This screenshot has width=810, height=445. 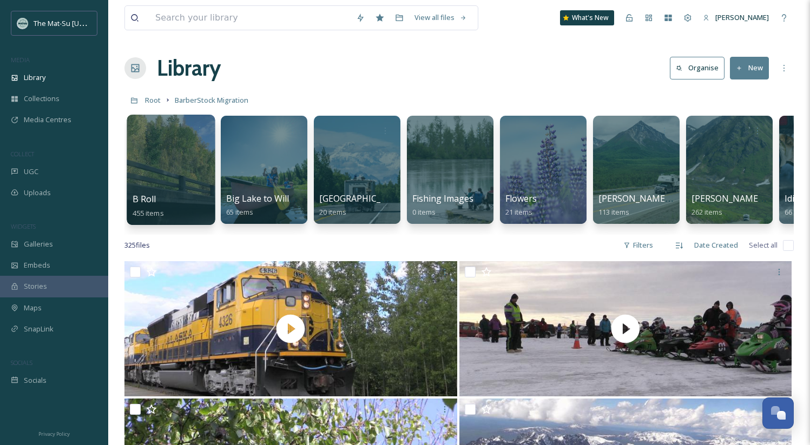 What do you see at coordinates (441, 17) in the screenshot?
I see `a: View all files` at bounding box center [441, 17].